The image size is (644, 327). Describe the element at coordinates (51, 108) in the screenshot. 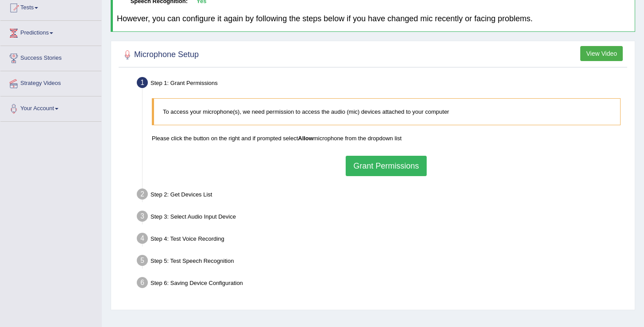

I see `a: Your Account` at that location.